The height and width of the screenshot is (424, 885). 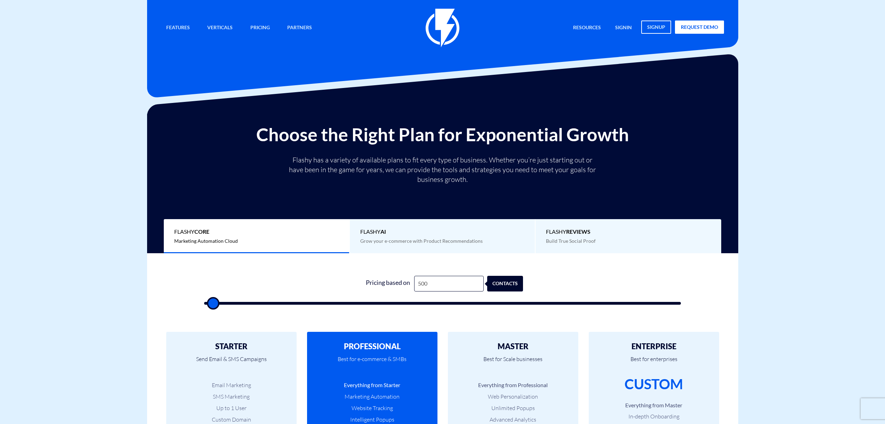 What do you see at coordinates (654, 346) in the screenshot?
I see `h2: ENTERPRISE` at bounding box center [654, 346].